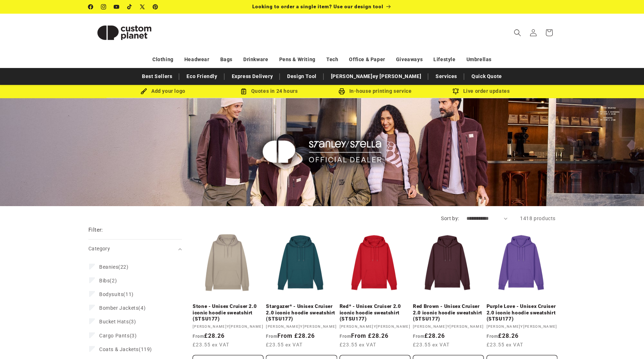 This screenshot has height=359, width=644. Describe the element at coordinates (114, 267) in the screenshot. I see `span: (22)` at that location.